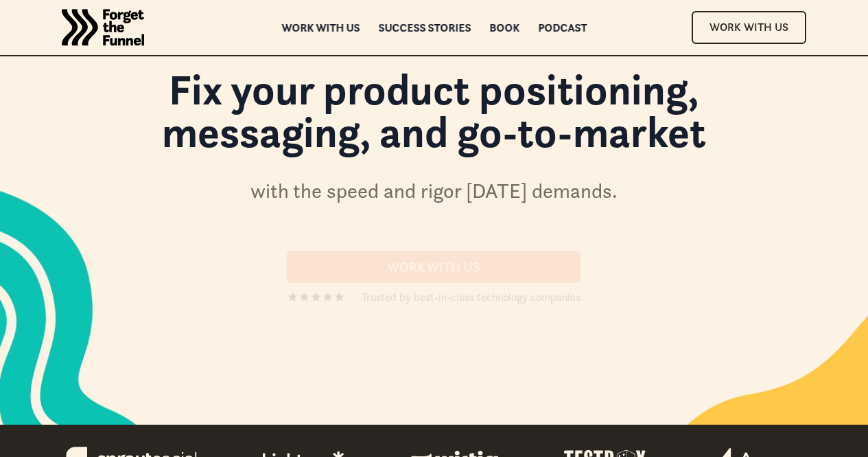  I want to click on div: Product Expert & Investor, so click(476, 413).